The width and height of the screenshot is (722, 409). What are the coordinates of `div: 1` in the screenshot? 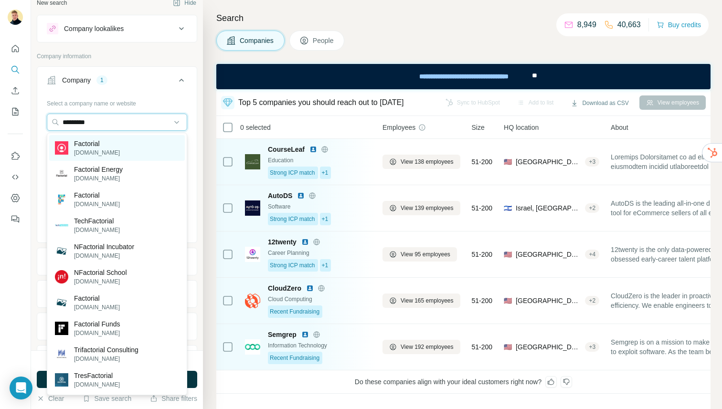 It's located at (102, 80).